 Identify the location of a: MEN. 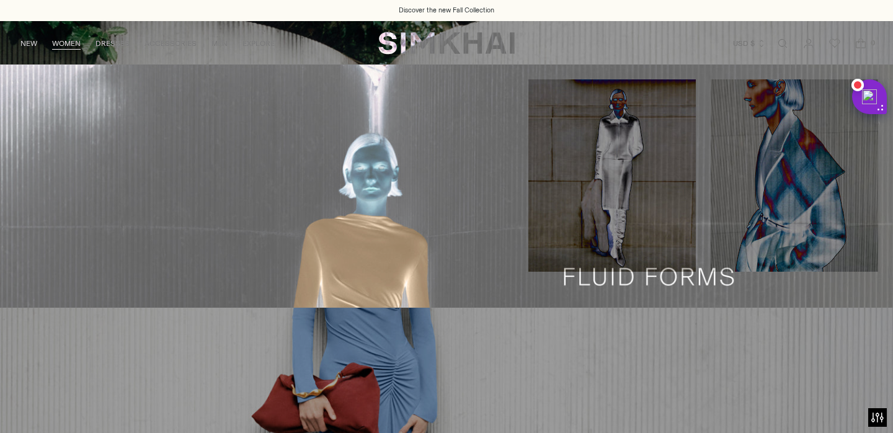
(220, 43).